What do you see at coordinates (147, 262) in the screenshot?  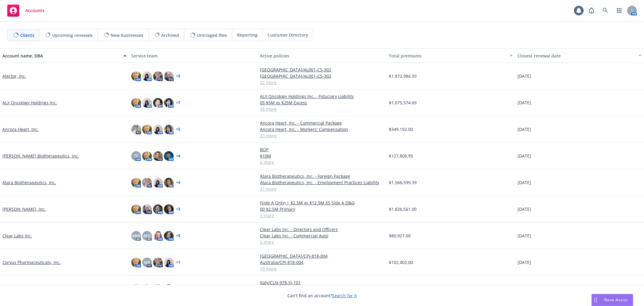 I see `span: NP` at bounding box center [147, 262].